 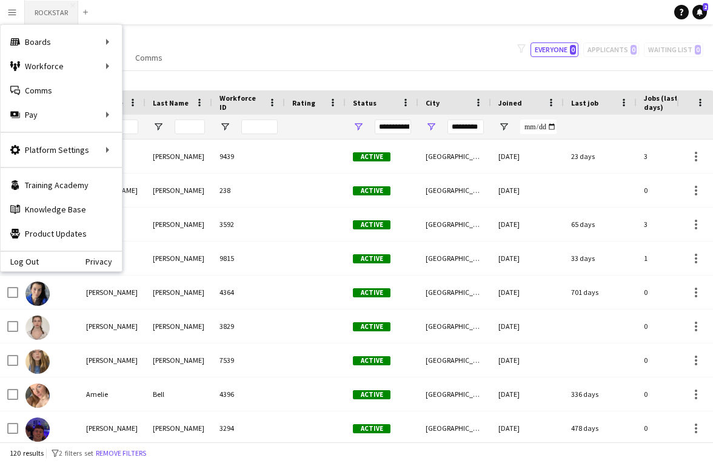 What do you see at coordinates (304, 103) in the screenshot?
I see `span: Rating` at bounding box center [304, 103].